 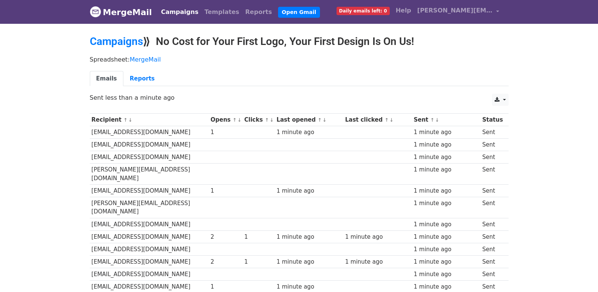 What do you see at coordinates (299, 41) in the screenshot?
I see `h2: ⟫ No Cost for Your First Logo, Your First Design Is On Us!` at bounding box center [299, 41].